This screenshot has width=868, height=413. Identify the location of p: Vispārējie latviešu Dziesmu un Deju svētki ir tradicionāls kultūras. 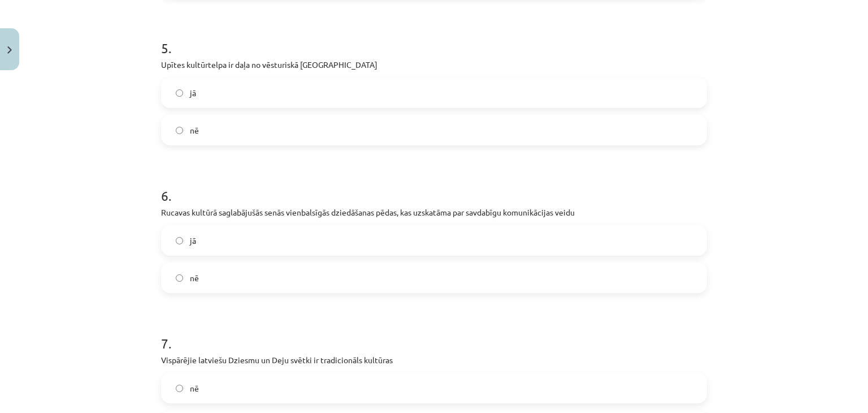
(434, 360).